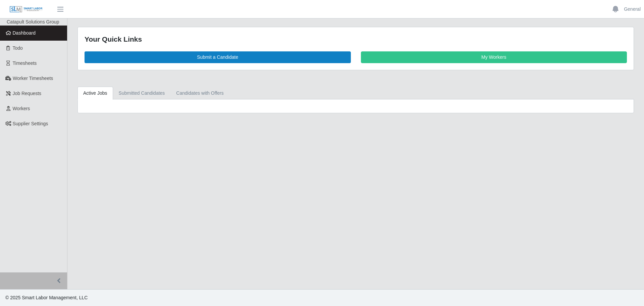 The width and height of the screenshot is (644, 306). Describe the element at coordinates (21, 109) in the screenshot. I see `span: Workers` at that location.